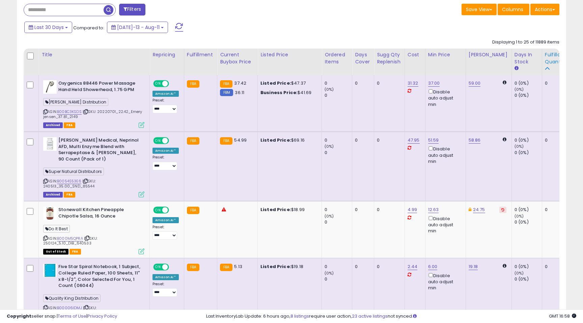  I want to click on small: FBM, so click(226, 92).